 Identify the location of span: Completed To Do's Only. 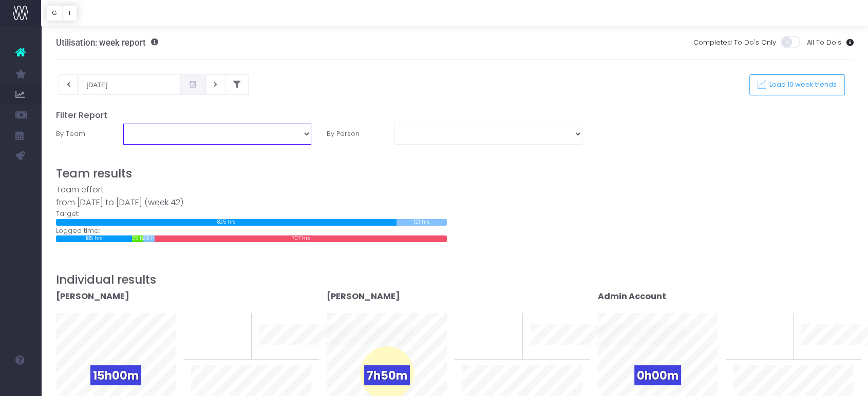
(734, 42).